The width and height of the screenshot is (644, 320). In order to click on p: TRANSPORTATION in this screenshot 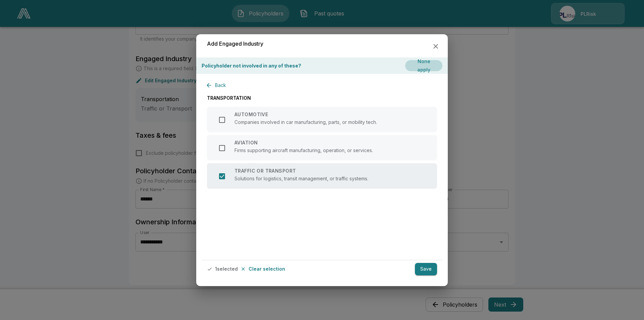, I will do `click(322, 98)`.